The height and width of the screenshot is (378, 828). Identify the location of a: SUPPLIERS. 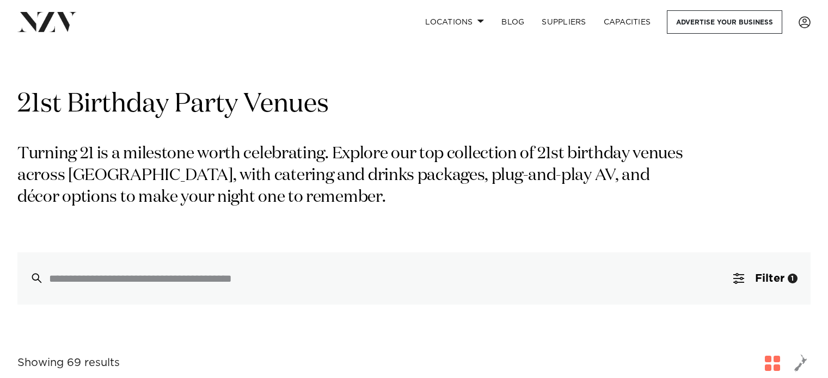
(563, 22).